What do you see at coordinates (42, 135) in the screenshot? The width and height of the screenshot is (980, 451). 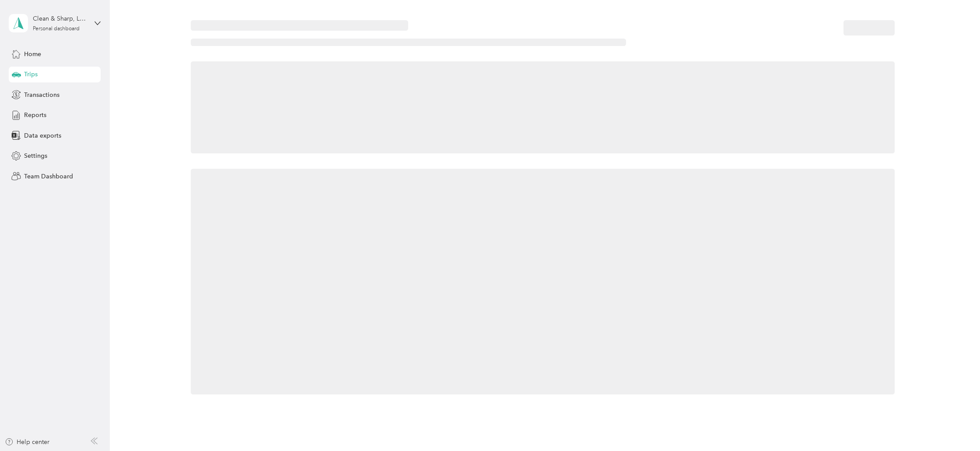 I see `span: Data exports` at bounding box center [42, 135].